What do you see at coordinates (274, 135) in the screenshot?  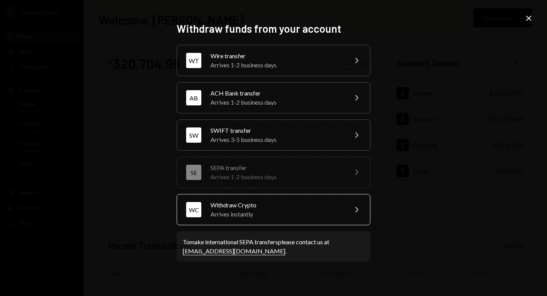 I see `button: SWSWIFT transferArrives 3-5 business days` at bounding box center [274, 135].